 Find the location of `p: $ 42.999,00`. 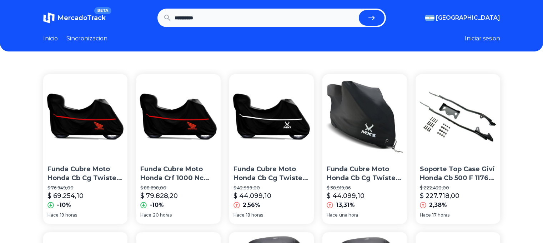

p: $ 42.999,00 is located at coordinates (271, 188).